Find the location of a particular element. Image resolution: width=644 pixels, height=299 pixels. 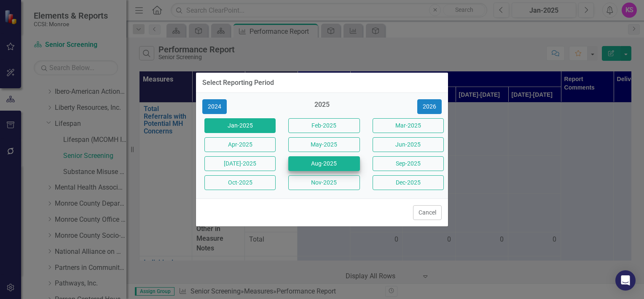

button: Nov-2025 is located at coordinates (324, 182).